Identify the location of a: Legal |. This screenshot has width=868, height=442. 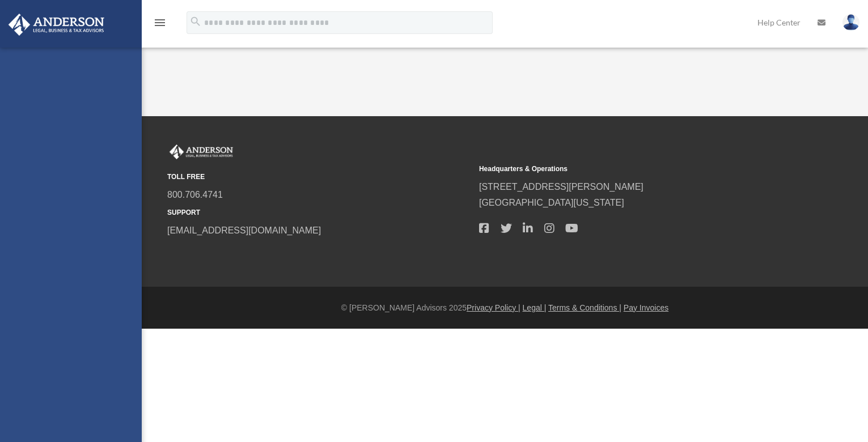
(535, 308).